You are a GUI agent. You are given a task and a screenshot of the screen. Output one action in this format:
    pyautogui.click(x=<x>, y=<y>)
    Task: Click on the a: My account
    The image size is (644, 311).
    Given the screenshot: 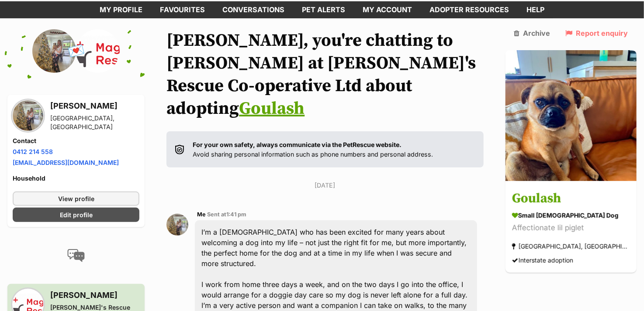 What is the action you would take?
    pyautogui.click(x=387, y=9)
    